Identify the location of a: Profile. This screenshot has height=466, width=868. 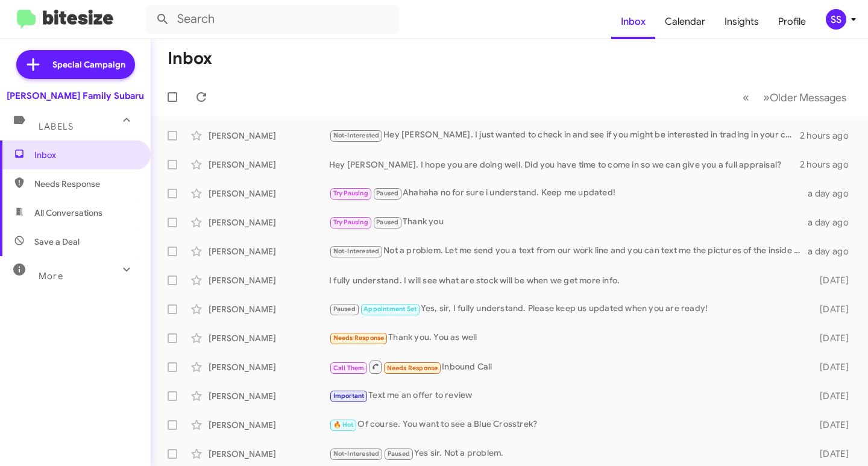
(792, 22).